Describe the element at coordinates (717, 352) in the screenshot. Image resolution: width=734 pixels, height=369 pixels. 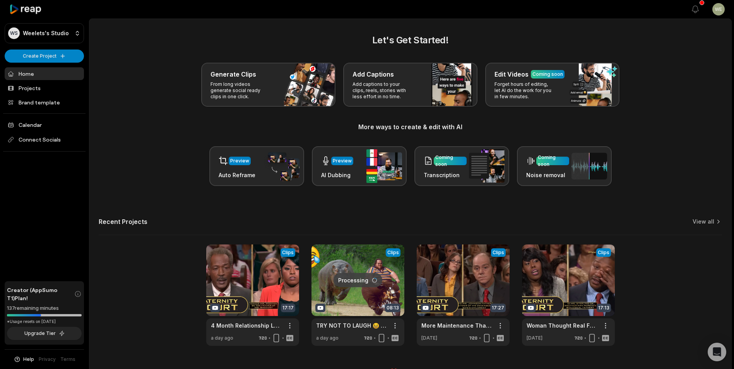
I see `div: Open Intercom Messenger` at that location.